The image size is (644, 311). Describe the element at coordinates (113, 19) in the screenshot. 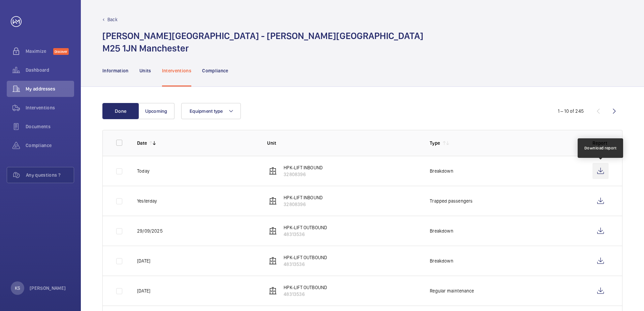

I see `p: Back` at that location.